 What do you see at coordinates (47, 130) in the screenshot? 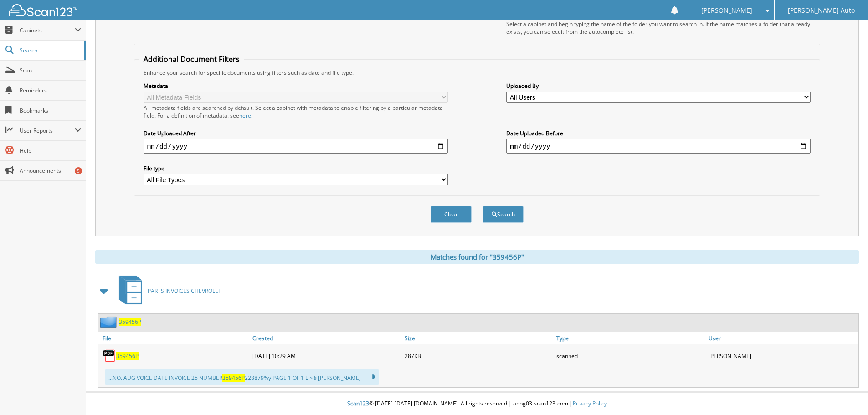
I see `span: User Reports` at bounding box center [47, 130].